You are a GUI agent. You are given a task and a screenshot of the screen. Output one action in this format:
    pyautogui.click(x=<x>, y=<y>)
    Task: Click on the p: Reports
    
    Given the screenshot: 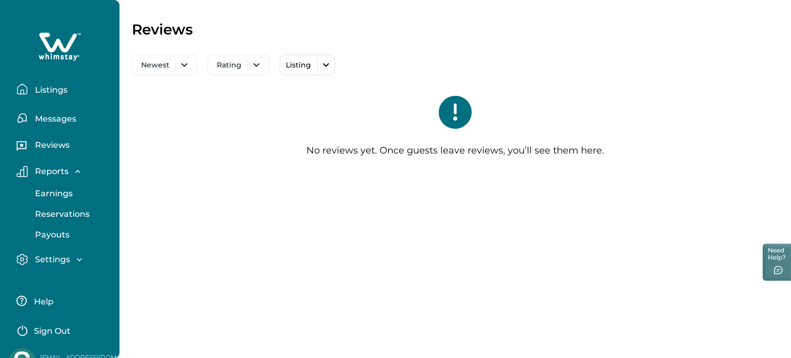 What is the action you would take?
    pyautogui.click(x=50, y=172)
    